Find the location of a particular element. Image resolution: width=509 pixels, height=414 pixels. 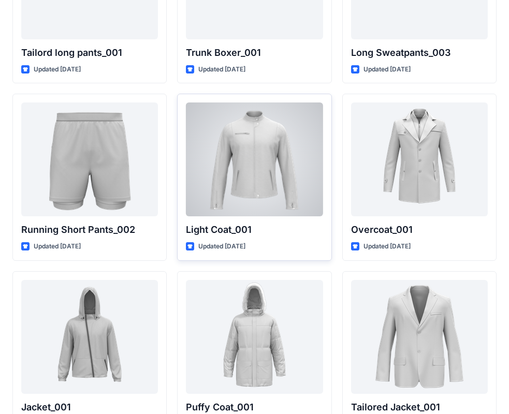

a: Overcoat_001 is located at coordinates (420, 160).